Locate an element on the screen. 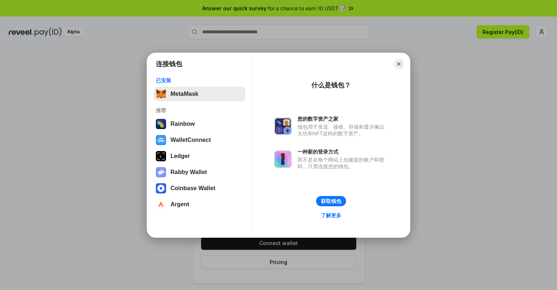  div: 一种新的登录方式 is located at coordinates (343, 152).